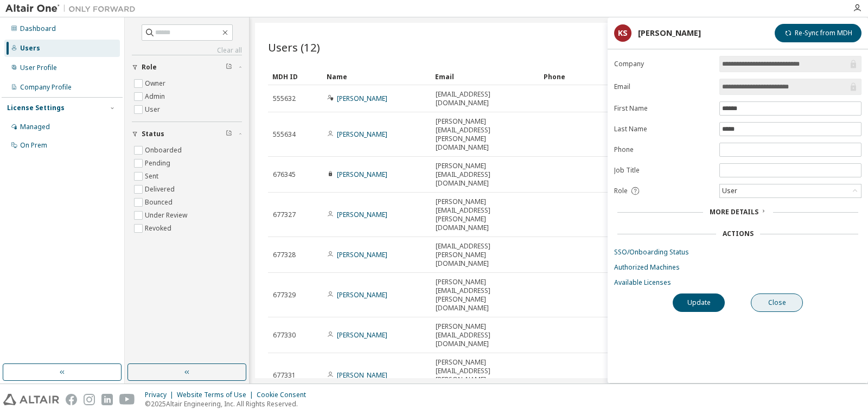 The width and height of the screenshot is (868, 415). What do you see at coordinates (186, 50) in the screenshot?
I see `a: Clear all` at bounding box center [186, 50].